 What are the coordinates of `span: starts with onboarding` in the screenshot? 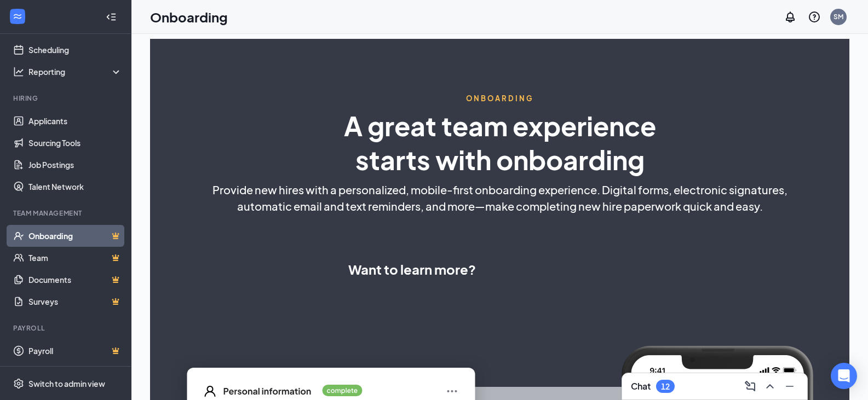 It's located at (499, 159).